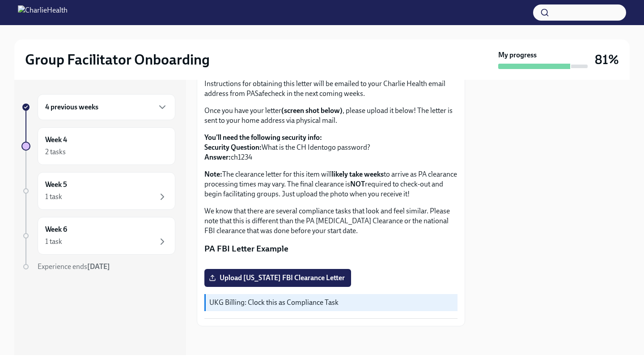 The width and height of the screenshot is (644, 364). Describe the element at coordinates (56, 229) in the screenshot. I see `h6: Week 6` at that location.